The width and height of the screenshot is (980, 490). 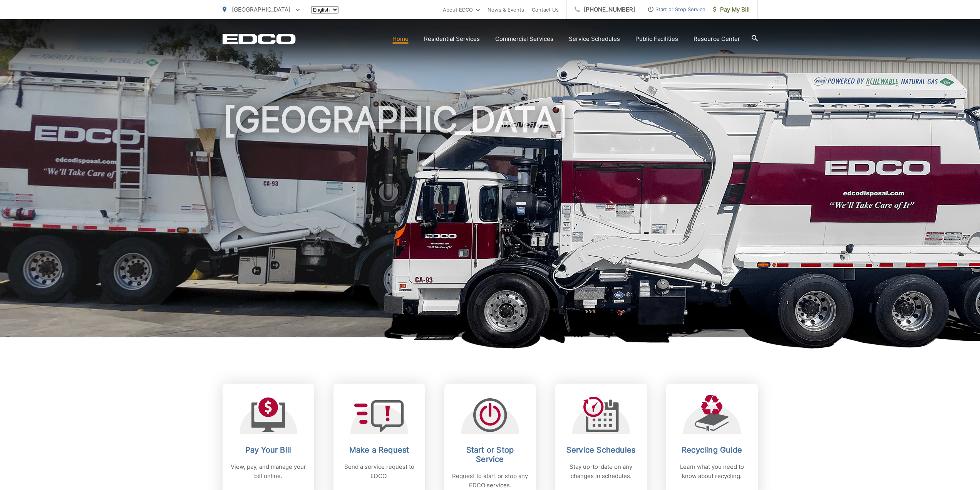 I want to click on p: Stay up-to-date on any changes in schedules., so click(x=601, y=471).